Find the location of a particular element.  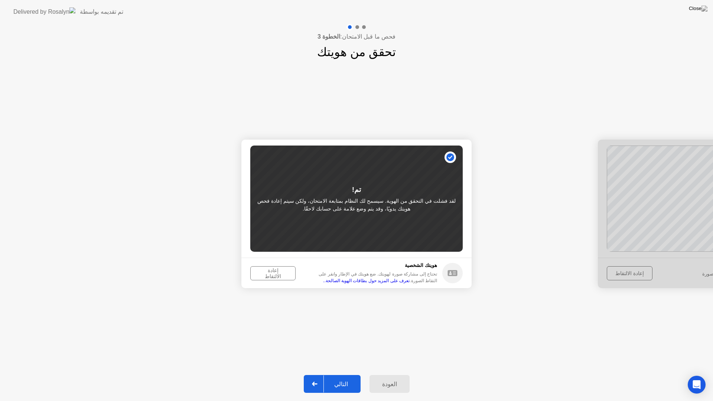

div: العودة is located at coordinates (390, 384).